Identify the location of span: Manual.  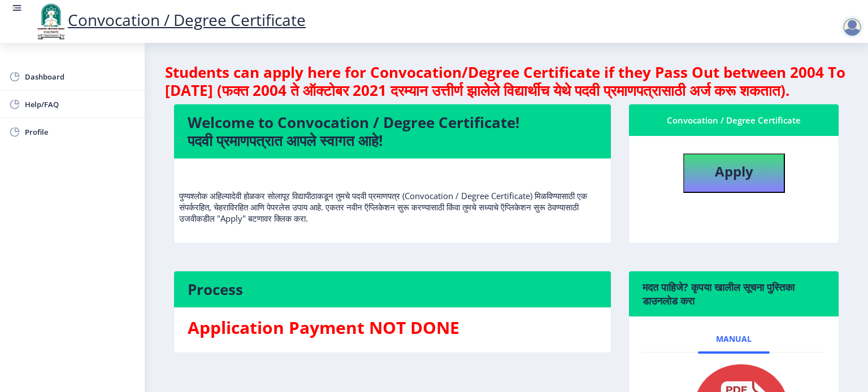
(733, 339).